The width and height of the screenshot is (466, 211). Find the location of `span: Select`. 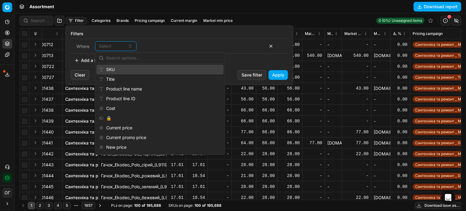

span: Select is located at coordinates (105, 46).